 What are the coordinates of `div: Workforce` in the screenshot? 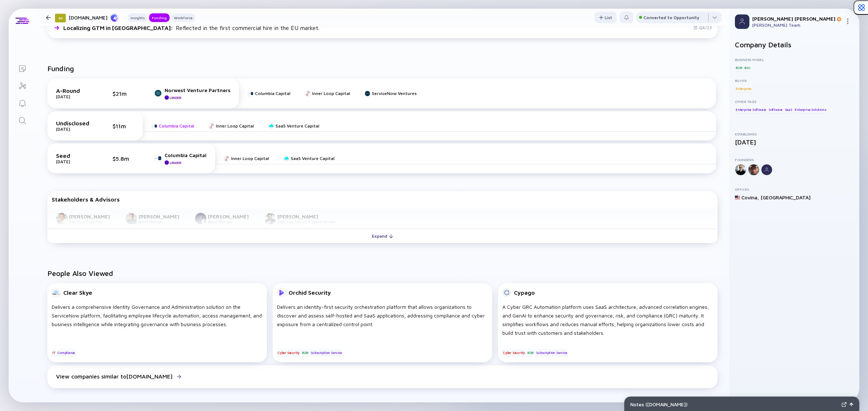 It's located at (183, 18).